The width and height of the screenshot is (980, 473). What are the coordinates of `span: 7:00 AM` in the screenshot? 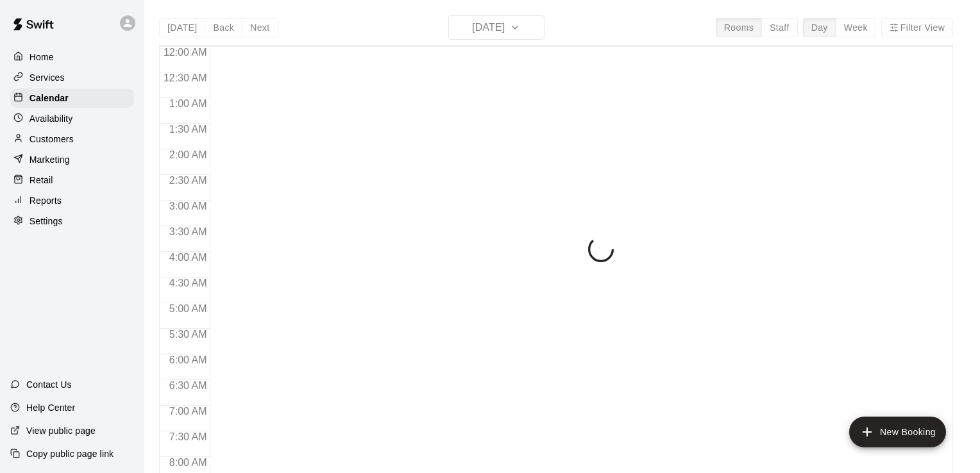 It's located at (188, 411).